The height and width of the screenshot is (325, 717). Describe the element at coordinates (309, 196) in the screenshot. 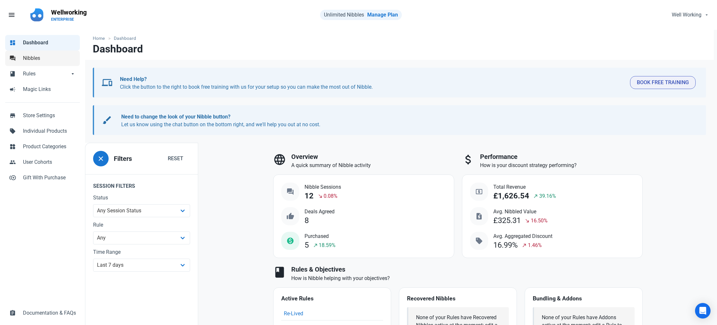

I see `div: 12` at that location.